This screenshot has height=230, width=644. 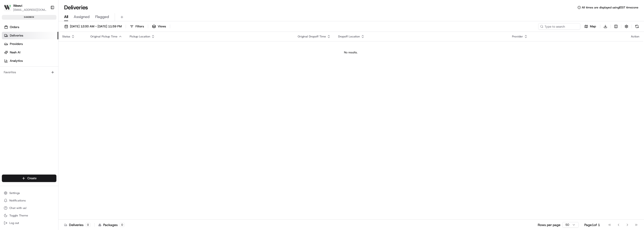 What do you see at coordinates (29, 18) in the screenshot?
I see `div: sandbox` at bounding box center [29, 18].